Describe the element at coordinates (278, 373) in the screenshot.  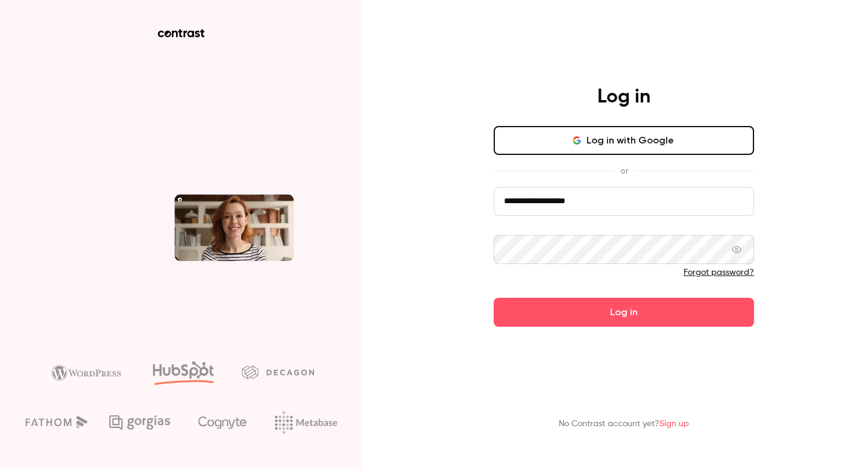
I see `img: decagon` at that location.